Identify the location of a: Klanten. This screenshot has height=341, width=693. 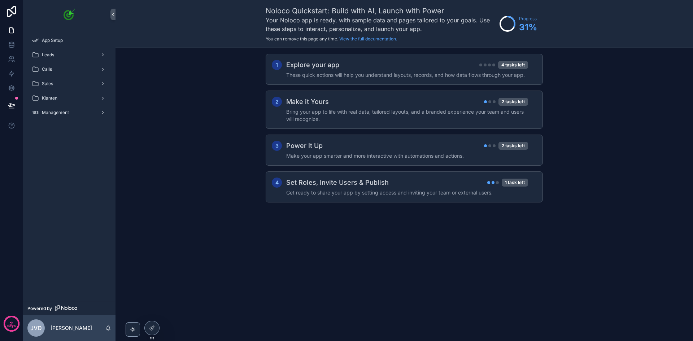
(69, 98).